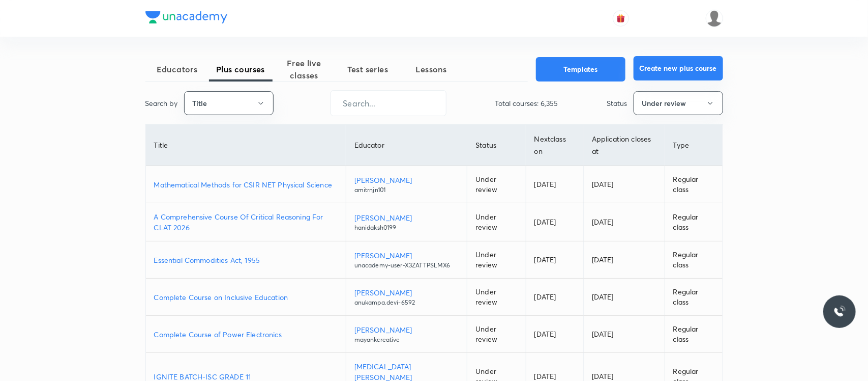  Describe the element at coordinates (407, 190) in the screenshot. I see `p: amitrnjn101` at that location.